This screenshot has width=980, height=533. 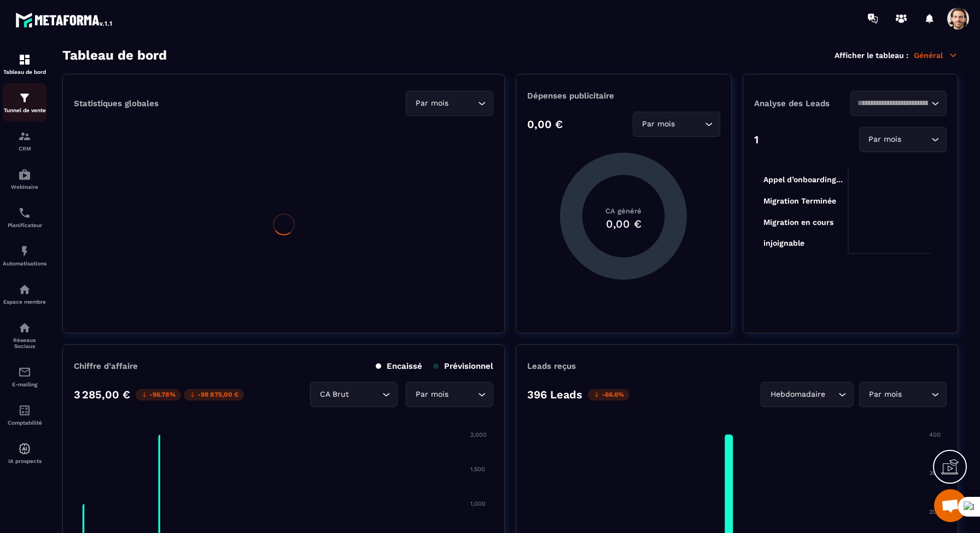 I want to click on p: Afficher le tableau :, so click(x=871, y=55).